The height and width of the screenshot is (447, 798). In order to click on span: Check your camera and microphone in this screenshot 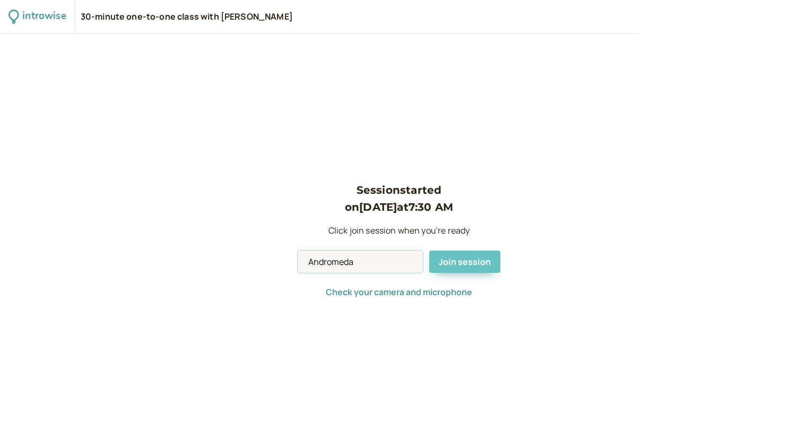, I will do `click(399, 292)`.